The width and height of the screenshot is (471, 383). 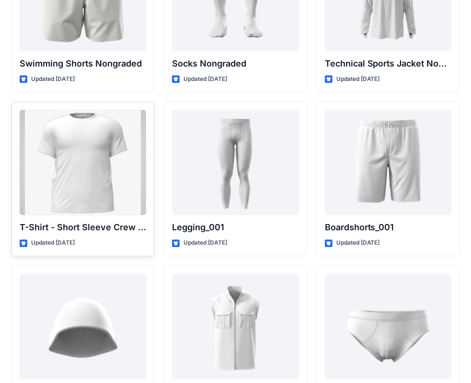 What do you see at coordinates (388, 327) in the screenshot?
I see `a: Hip Brief_001` at bounding box center [388, 327].